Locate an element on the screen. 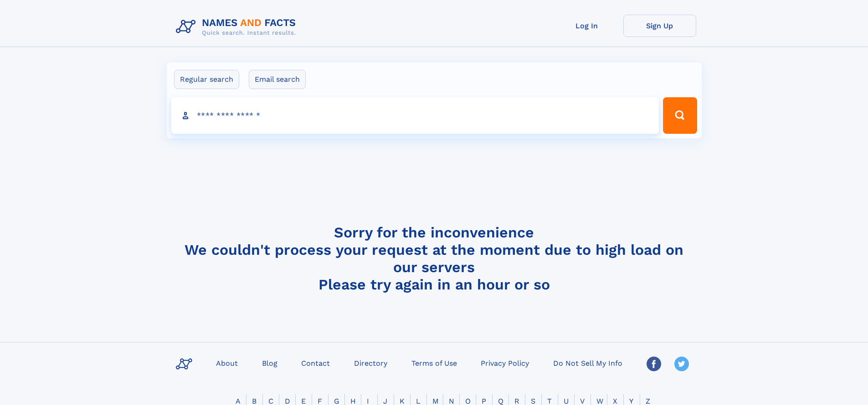  a: Log In is located at coordinates (587, 26).